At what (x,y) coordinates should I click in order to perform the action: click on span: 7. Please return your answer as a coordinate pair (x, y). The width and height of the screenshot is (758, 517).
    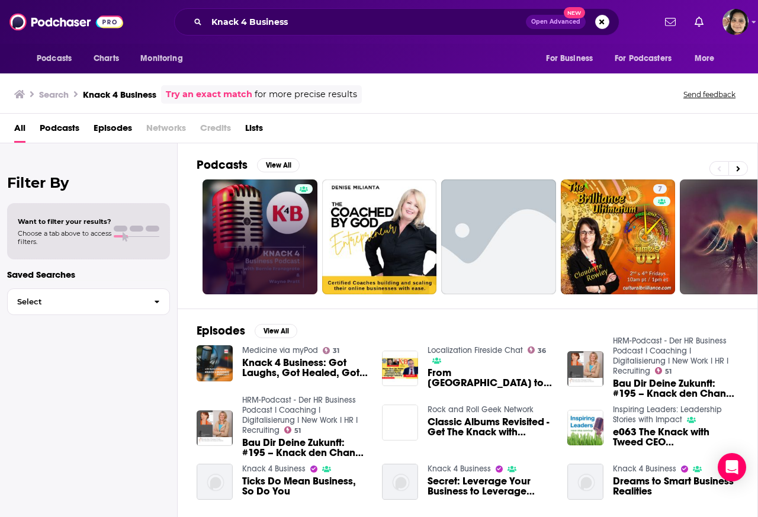
    Looking at the image, I should click on (659, 189).